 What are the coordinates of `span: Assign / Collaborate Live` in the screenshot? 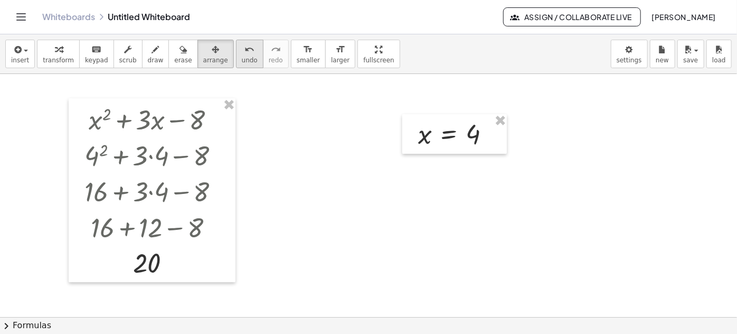 It's located at (572, 17).